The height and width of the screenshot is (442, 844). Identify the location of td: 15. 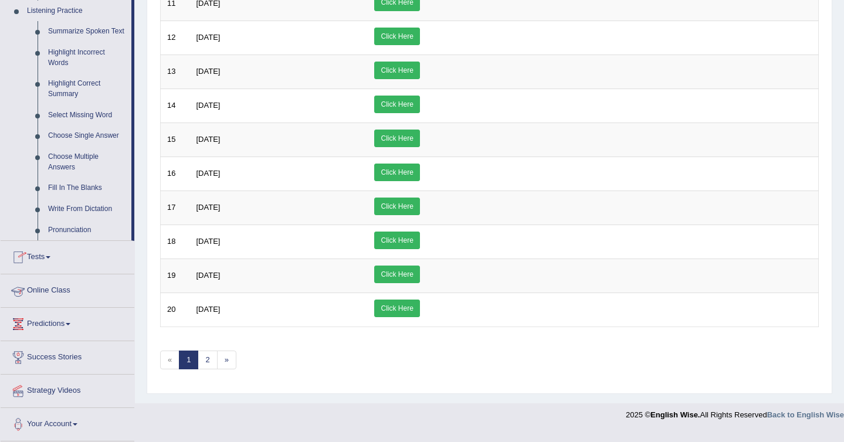
(175, 140).